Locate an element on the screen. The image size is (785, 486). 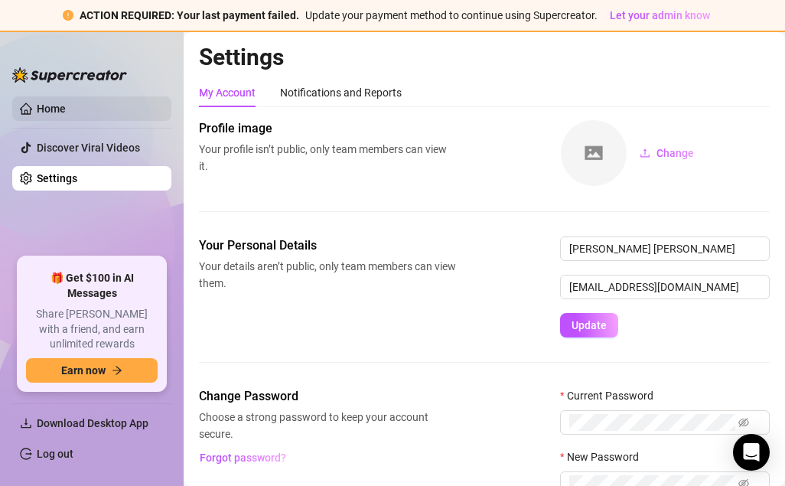
button: Change is located at coordinates (667, 153).